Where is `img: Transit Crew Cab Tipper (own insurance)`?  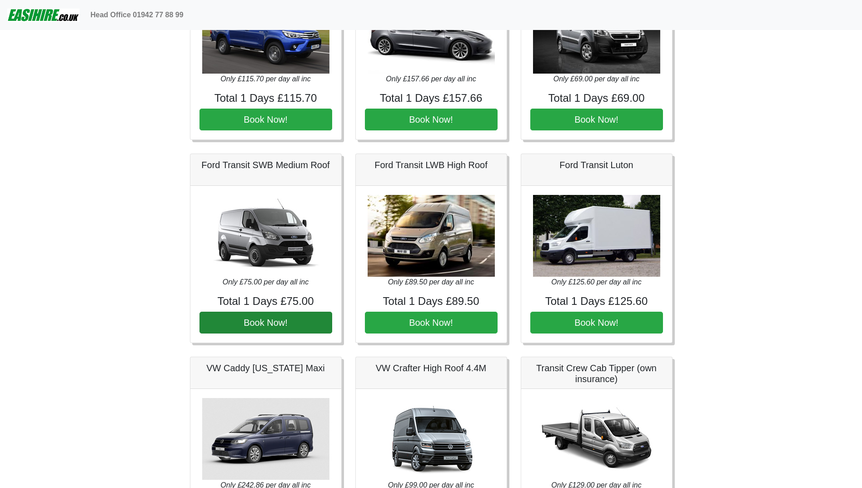 img: Transit Crew Cab Tipper (own insurance) is located at coordinates (596, 439).